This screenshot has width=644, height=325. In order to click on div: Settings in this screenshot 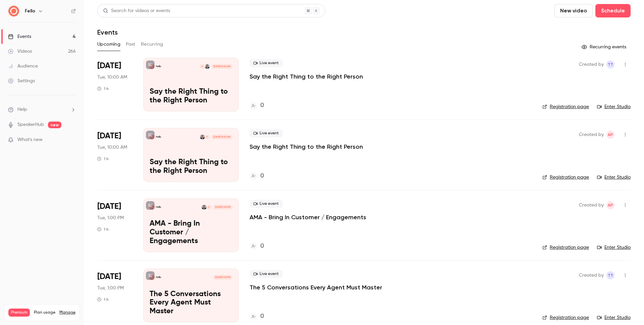, I will do `click(21, 81)`.